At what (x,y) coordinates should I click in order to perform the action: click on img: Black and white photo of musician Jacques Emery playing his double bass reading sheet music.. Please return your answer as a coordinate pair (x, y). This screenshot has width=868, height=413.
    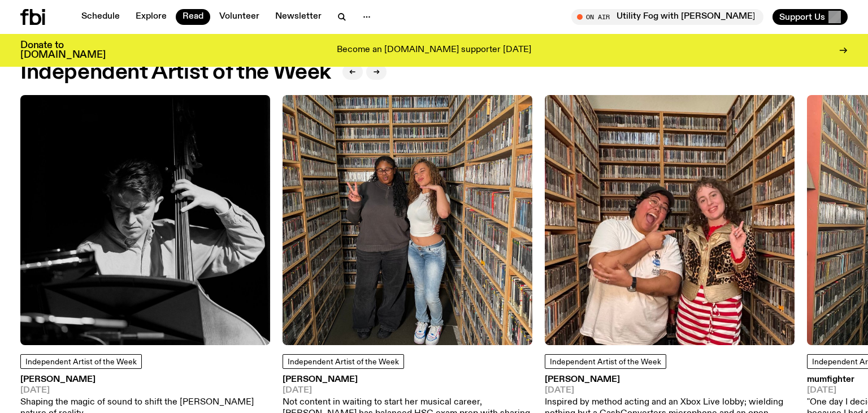
    Looking at the image, I should click on (145, 220).